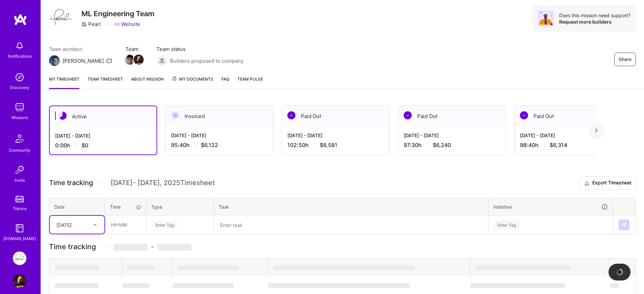  I want to click on img: right, so click(596, 131).